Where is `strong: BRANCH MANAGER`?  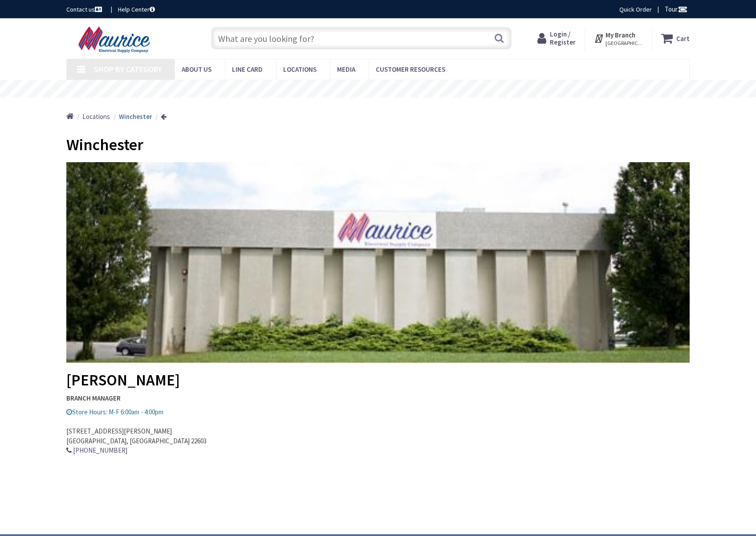
strong: BRANCH MANAGER is located at coordinates (378, 398).